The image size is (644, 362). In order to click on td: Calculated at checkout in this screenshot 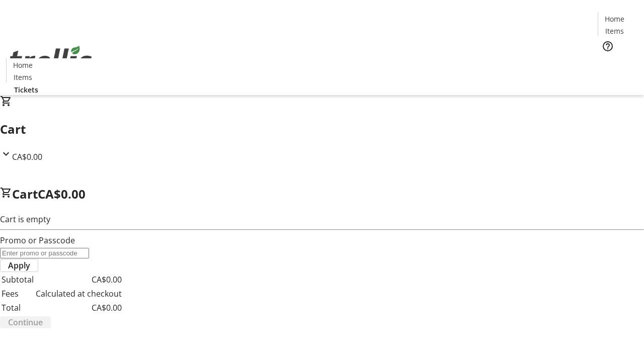, I will do `click(78, 294)`.